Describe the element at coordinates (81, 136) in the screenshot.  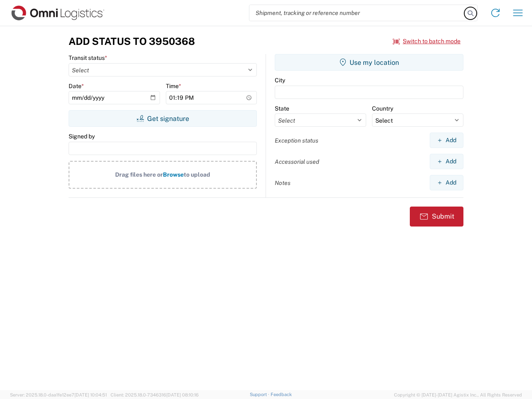
I see `label: Signed by` at that location.